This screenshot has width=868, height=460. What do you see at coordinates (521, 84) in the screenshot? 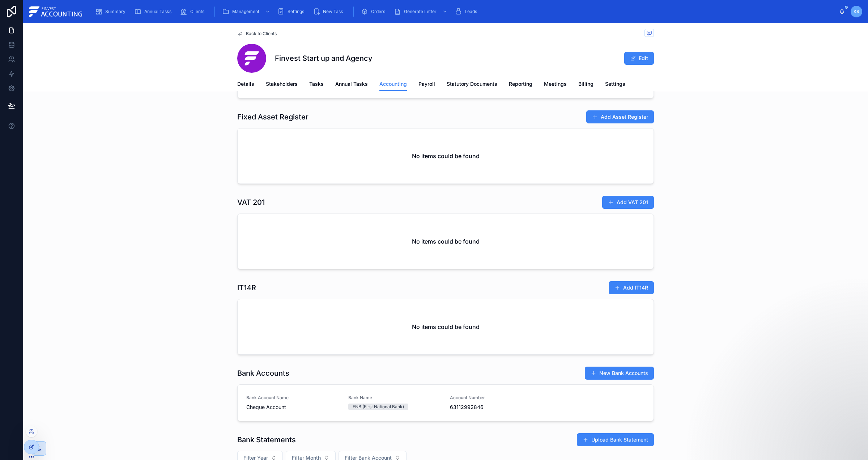
I see `a: Reporting` at bounding box center [521, 84].